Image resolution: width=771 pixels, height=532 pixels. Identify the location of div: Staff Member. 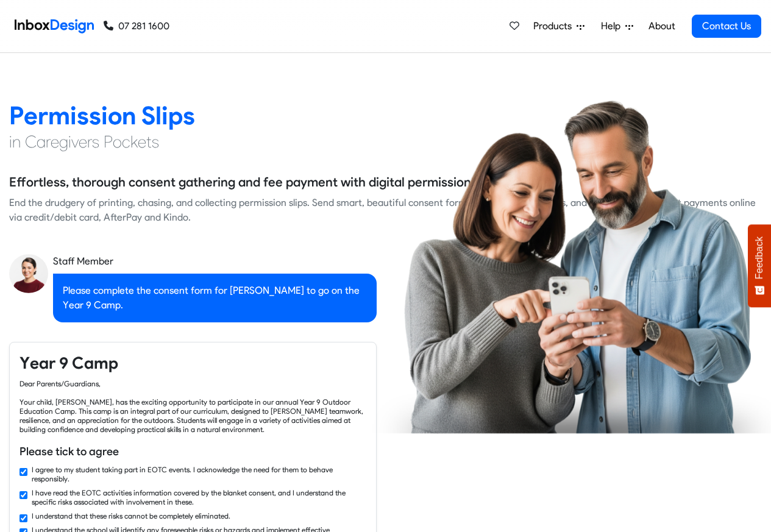
(215, 262).